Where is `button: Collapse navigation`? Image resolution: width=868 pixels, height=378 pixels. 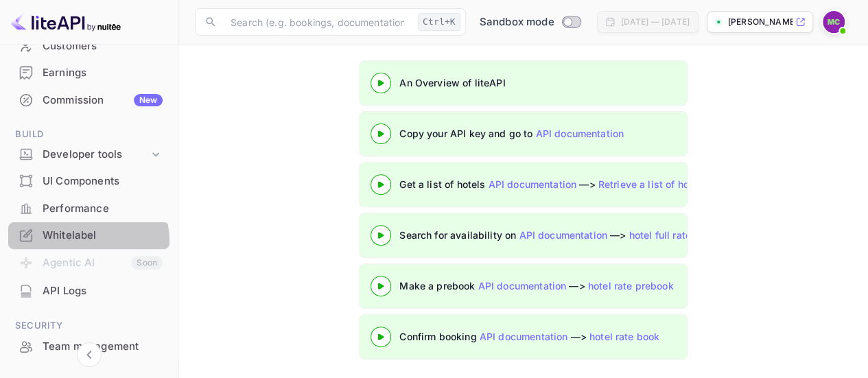
button: Collapse navigation is located at coordinates (89, 354).